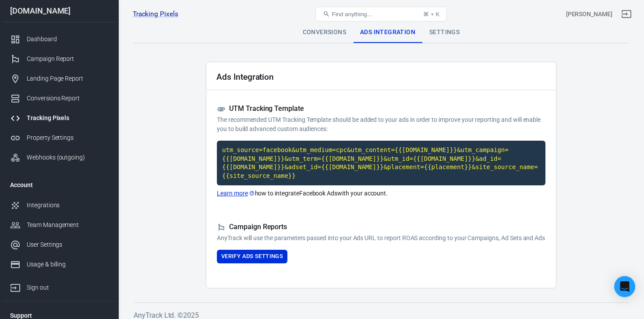 The width and height of the screenshot is (644, 319). What do you see at coordinates (388, 33) in the screenshot?
I see `div: Ads Integration` at bounding box center [388, 33].